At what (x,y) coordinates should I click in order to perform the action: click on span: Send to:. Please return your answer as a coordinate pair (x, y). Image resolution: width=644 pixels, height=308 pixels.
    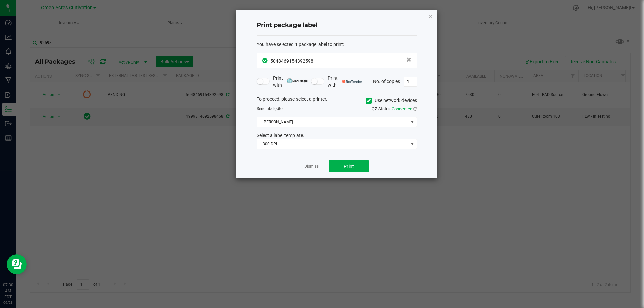
    Looking at the image, I should click on (270, 108).